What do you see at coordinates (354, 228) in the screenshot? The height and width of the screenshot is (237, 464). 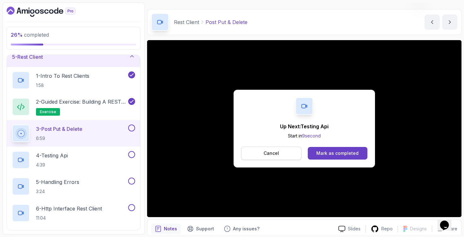 I see `p: Slides` at bounding box center [354, 228].